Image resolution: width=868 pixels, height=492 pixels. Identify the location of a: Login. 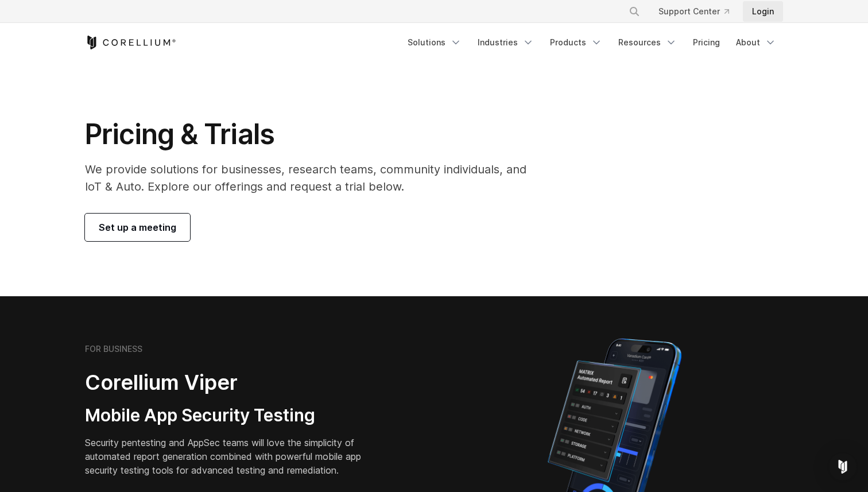
(763, 11).